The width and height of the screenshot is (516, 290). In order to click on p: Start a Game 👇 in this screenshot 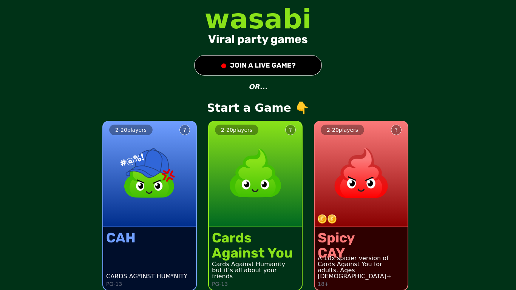, I will do `click(258, 108)`.